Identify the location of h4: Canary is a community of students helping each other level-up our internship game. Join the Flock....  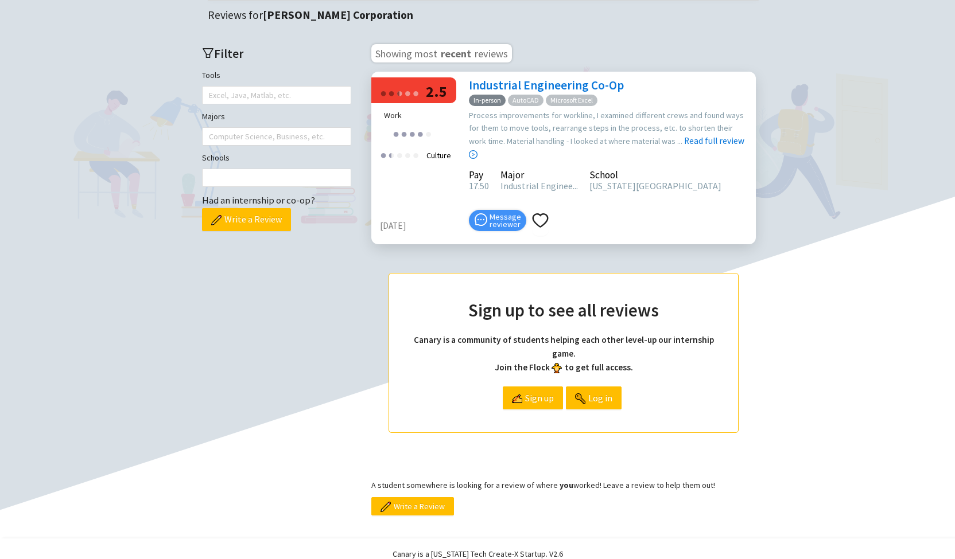
(563, 354).